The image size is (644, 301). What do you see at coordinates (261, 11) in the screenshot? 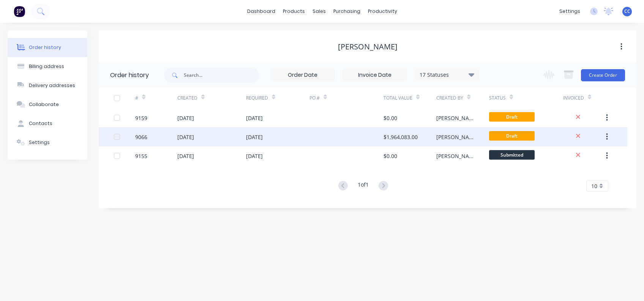
I see `a: dashboard` at bounding box center [261, 11].